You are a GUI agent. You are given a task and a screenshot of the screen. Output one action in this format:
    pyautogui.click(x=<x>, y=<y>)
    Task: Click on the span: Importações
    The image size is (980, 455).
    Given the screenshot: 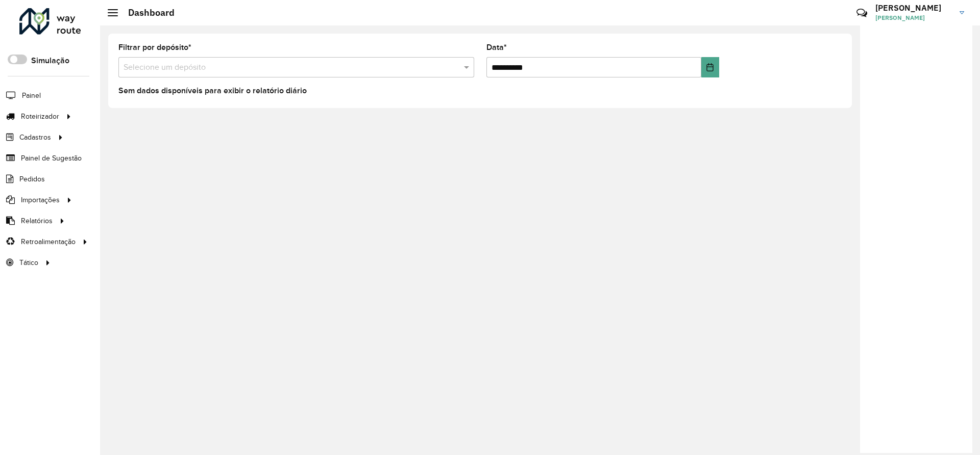 What is the action you would take?
    pyautogui.click(x=40, y=200)
    